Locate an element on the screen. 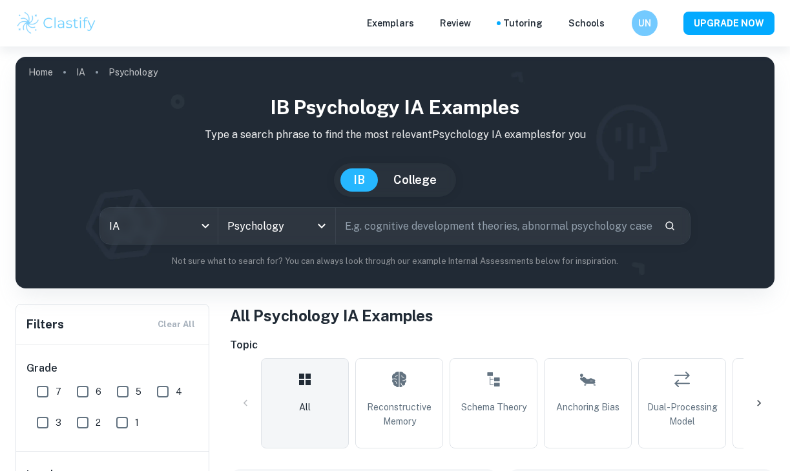 The height and width of the screenshot is (471, 790). img: Clastify logo is located at coordinates (56, 23).